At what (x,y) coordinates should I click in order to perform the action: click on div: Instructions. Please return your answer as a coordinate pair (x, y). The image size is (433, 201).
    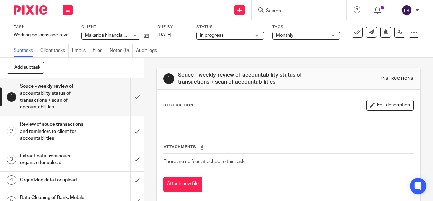
    Looking at the image, I should click on (397, 78).